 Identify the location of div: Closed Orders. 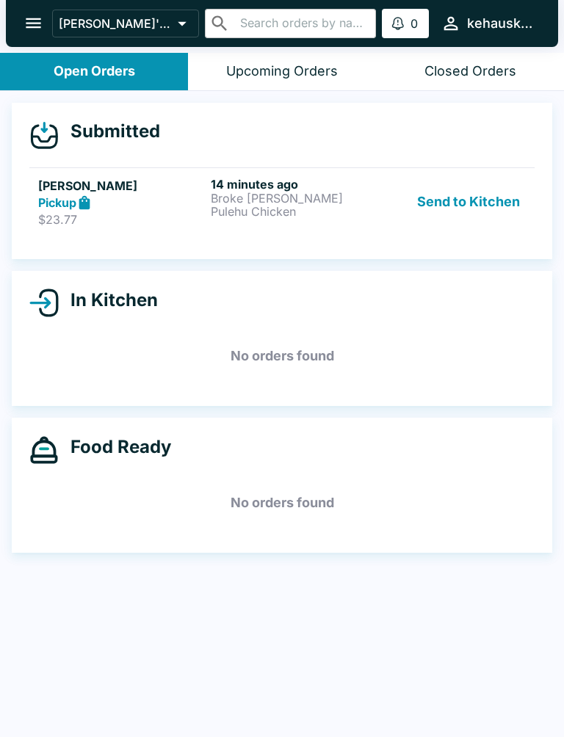
(470, 71).